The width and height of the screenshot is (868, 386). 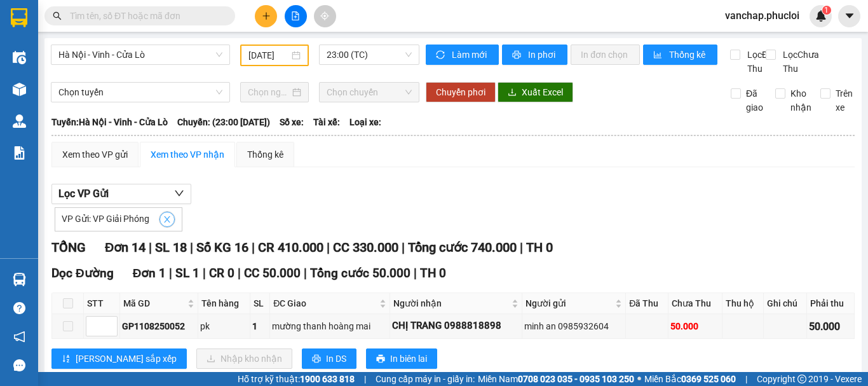 What do you see at coordinates (105, 219) in the screenshot?
I see `span: VP Gửi: VP Giải Phóng` at bounding box center [105, 219].